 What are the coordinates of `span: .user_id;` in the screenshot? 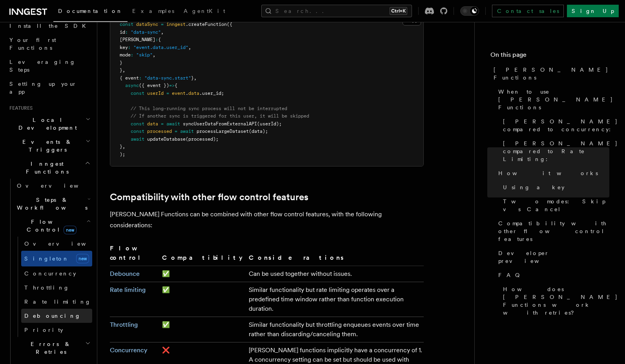 It's located at (212, 93).